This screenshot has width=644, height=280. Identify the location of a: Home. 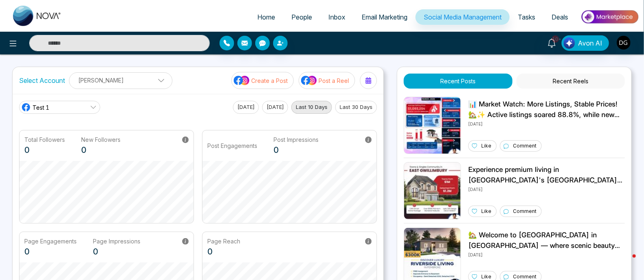
(266, 17).